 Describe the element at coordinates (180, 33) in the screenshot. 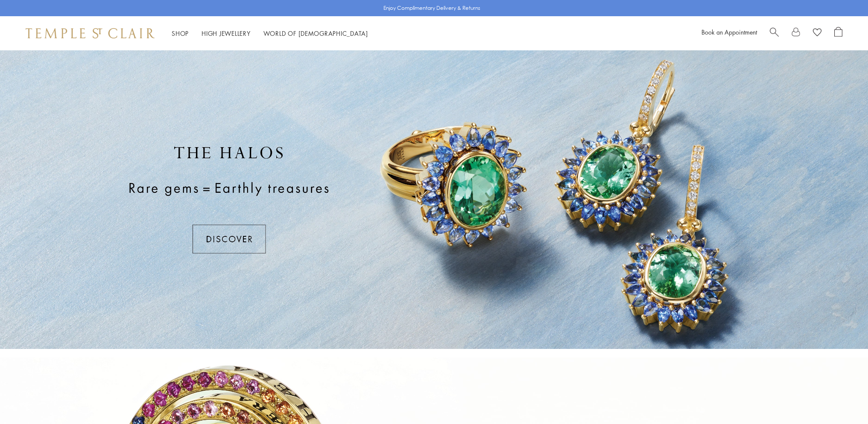

I see `a: ShopShop` at that location.